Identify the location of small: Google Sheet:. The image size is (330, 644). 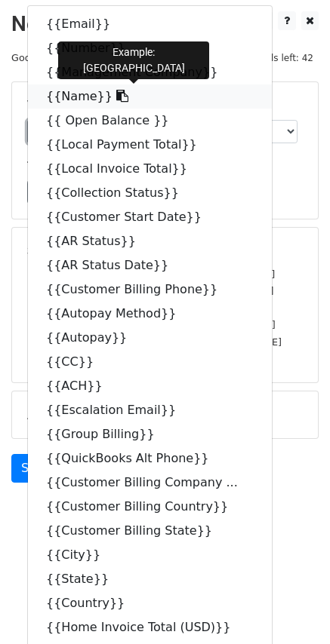
(114, 57).